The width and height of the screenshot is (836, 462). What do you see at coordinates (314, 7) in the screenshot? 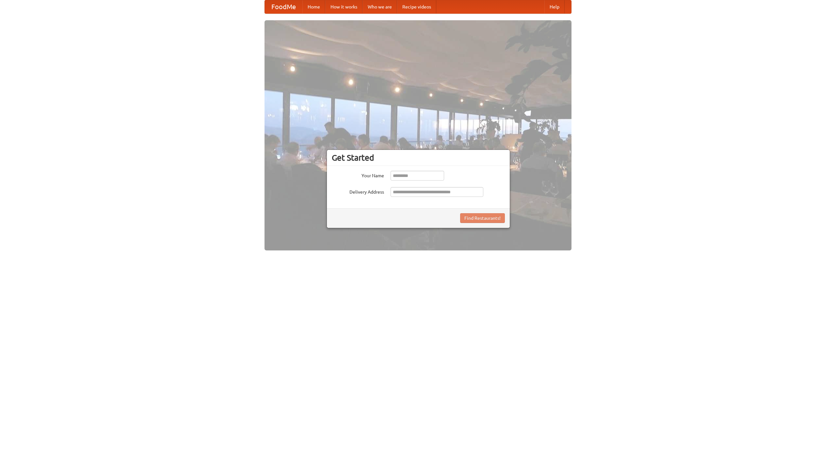
I see `a: Home` at bounding box center [314, 7].